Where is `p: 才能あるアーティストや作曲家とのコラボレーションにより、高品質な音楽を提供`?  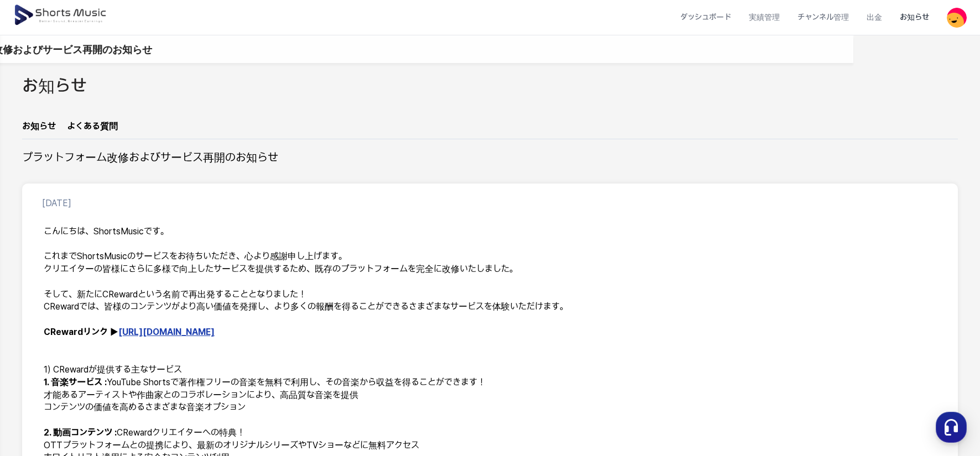 p: 才能あるアーティストや作曲家とのコラボレーションにより、高品質な音楽を提供 is located at coordinates (490, 396).